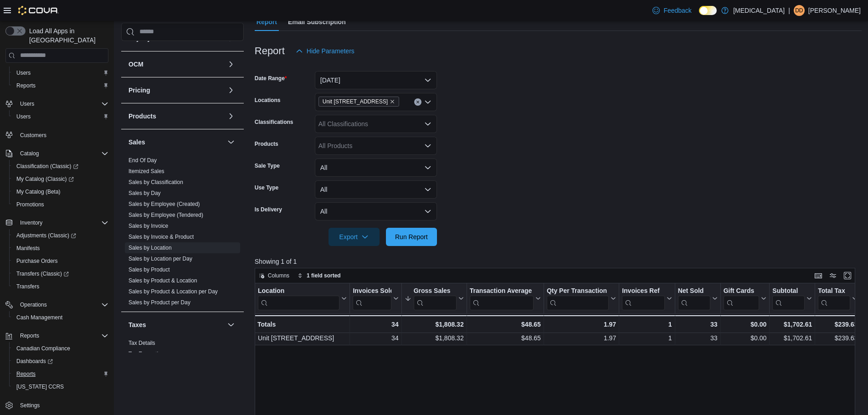  What do you see at coordinates (38, 192) in the screenshot?
I see `span: My Catalog (Beta)` at bounding box center [38, 192].